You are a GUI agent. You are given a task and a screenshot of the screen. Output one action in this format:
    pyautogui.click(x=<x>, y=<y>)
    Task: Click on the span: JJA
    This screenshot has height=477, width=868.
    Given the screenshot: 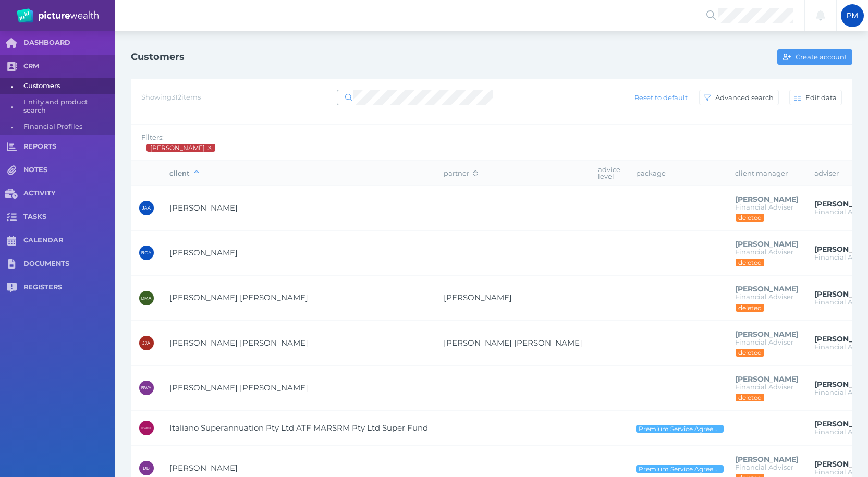 What is the action you would take?
    pyautogui.click(x=146, y=343)
    